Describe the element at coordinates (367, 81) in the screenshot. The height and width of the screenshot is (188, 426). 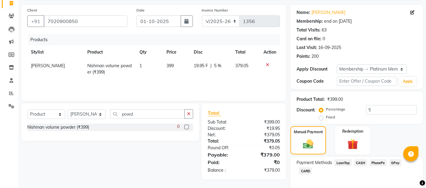
I see `input: Enter Offer / Coupon Code` at that location.